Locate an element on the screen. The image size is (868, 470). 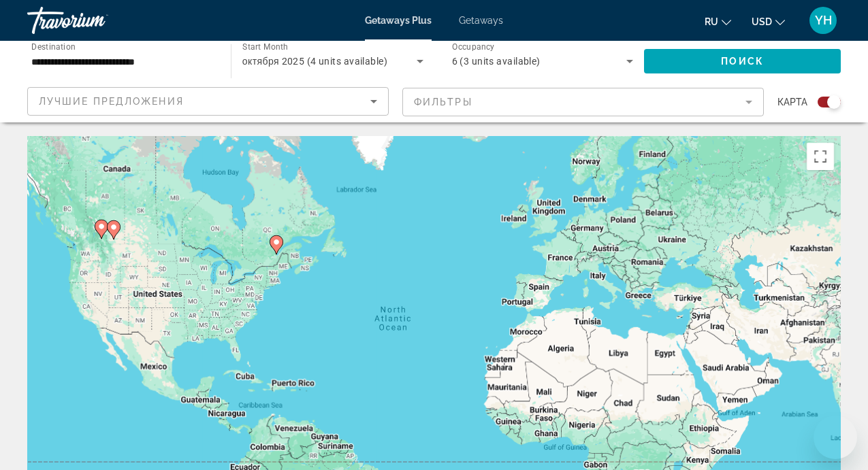
button: Toggle fullscreen view is located at coordinates (821, 157).